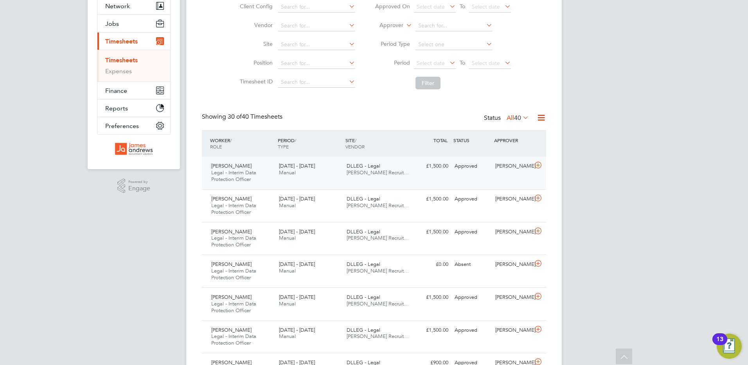  Describe the element at coordinates (392, 6) in the screenshot. I see `label: Approved On` at that location.